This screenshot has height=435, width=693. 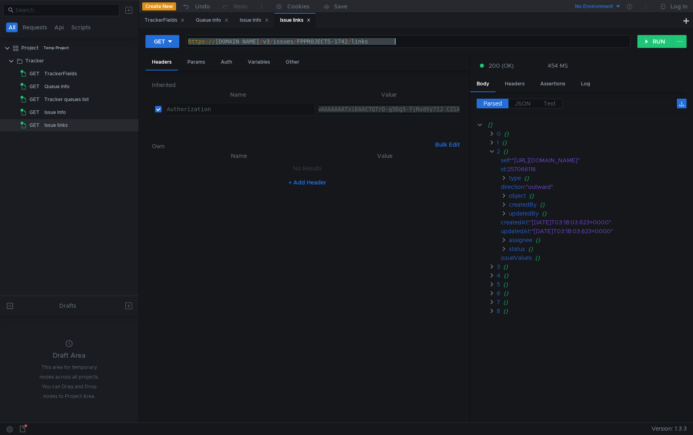 What do you see at coordinates (65, 10) in the screenshot?
I see `input: Search...` at bounding box center [65, 10].